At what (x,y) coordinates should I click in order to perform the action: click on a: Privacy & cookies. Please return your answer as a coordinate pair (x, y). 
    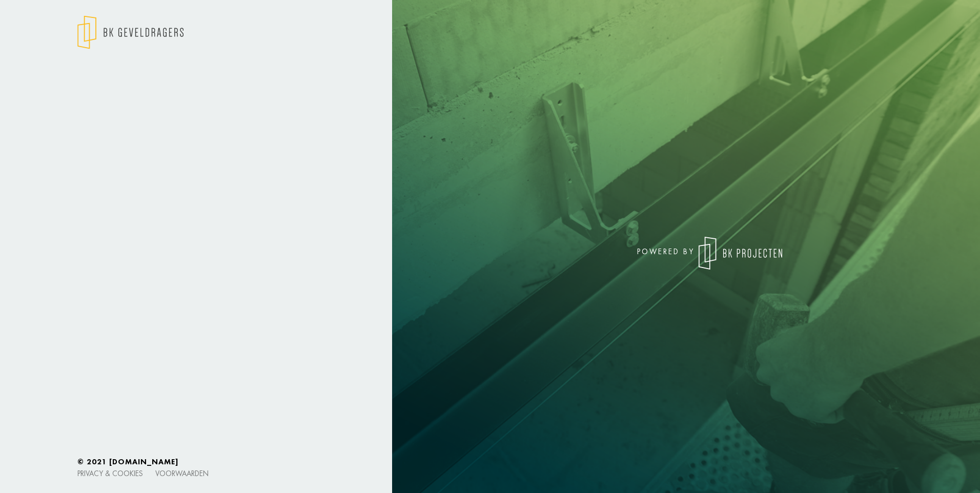
    Looking at the image, I should click on (110, 472).